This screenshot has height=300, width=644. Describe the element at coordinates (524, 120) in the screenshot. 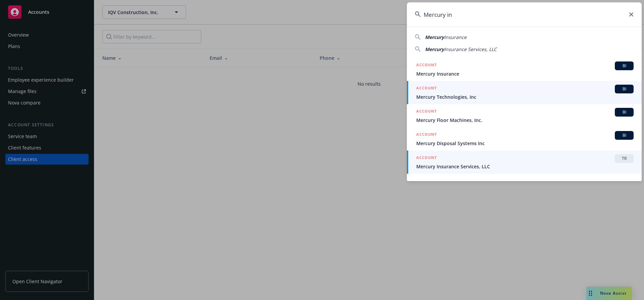

I see `span: Mercury Floor Machines, Inc.` at that location.